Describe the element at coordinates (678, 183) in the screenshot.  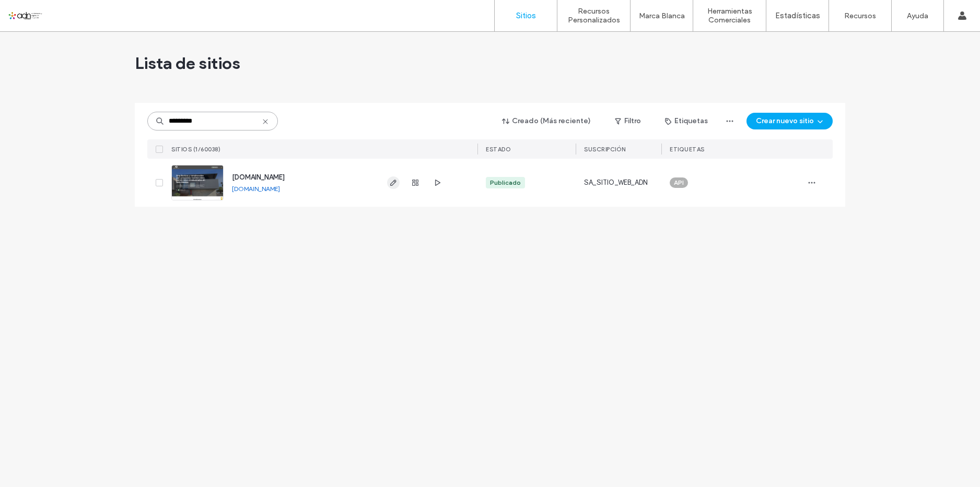
I see `span: API` at that location.